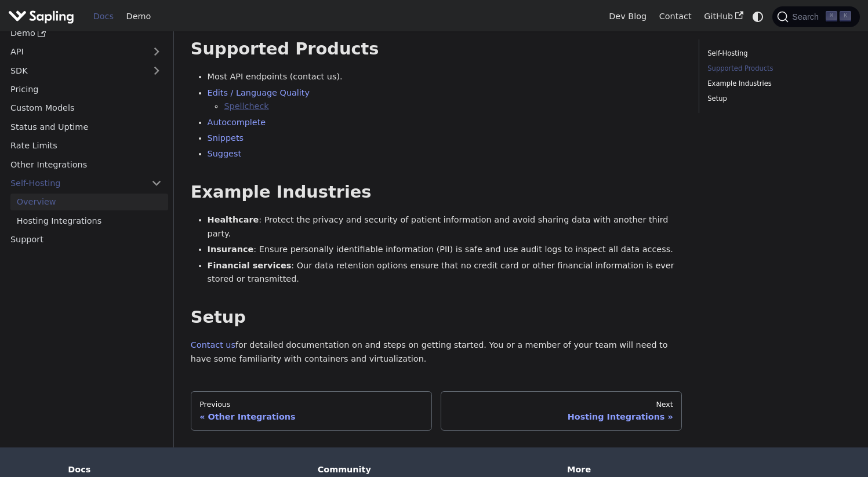 Image resolution: width=868 pixels, height=477 pixels. Describe the element at coordinates (156, 70) in the screenshot. I see `button: Expand sidebar category 'SDK'` at that location.